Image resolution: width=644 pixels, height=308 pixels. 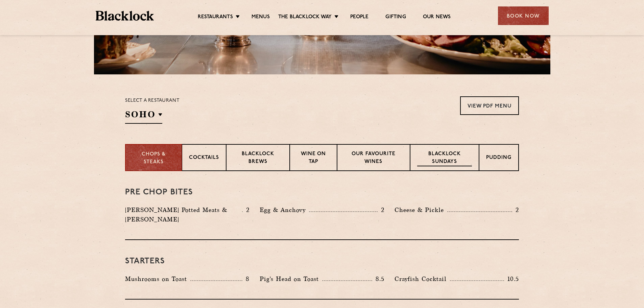 What do you see at coordinates (291, 279) in the screenshot?
I see `p: Pig's Head on Toast` at bounding box center [291, 279].